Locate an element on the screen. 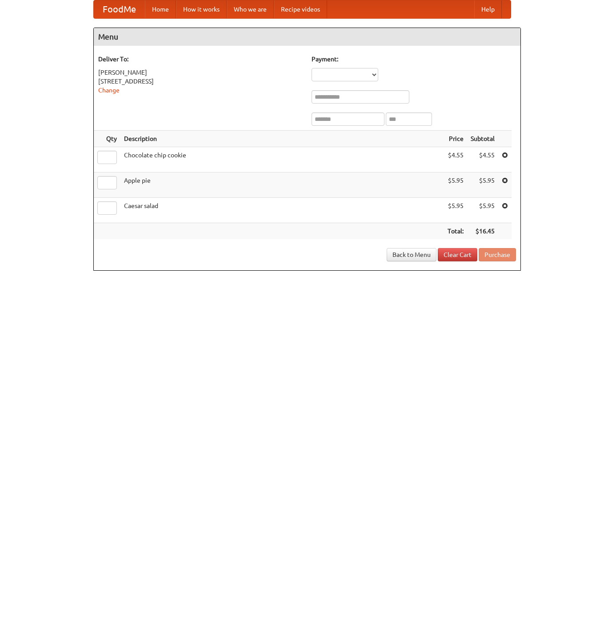  td: Apple pie is located at coordinates (282, 185).